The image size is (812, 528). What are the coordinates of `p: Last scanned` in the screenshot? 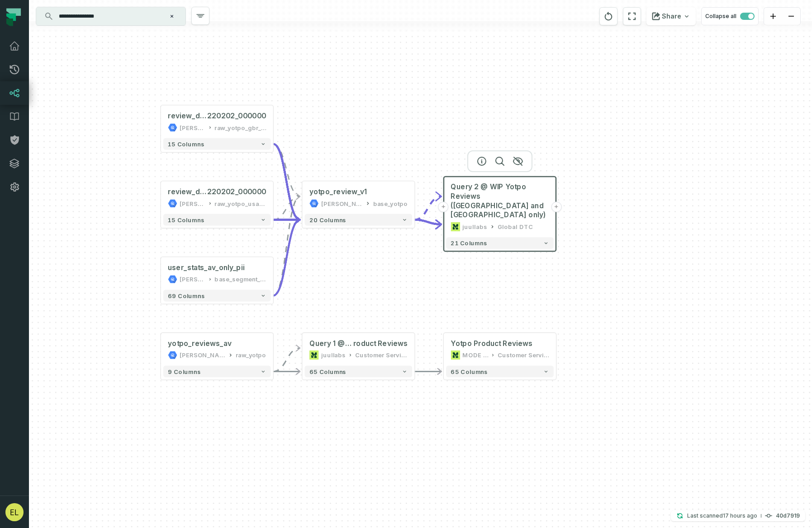 It's located at (722, 516).